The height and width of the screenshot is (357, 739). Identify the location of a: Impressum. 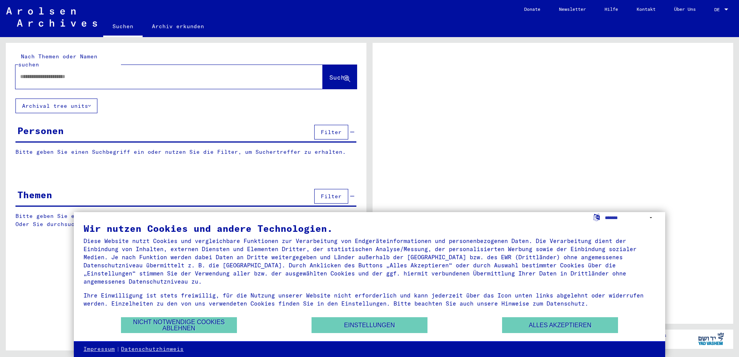
(99, 349).